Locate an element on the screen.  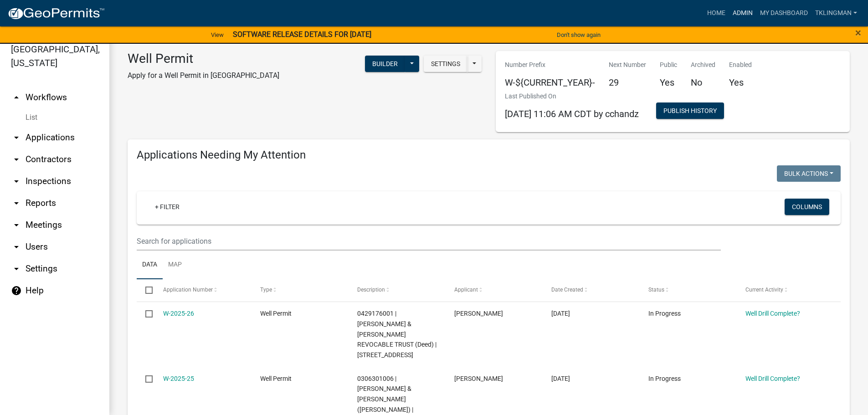
datatable-header-cell: Select is located at coordinates (145, 290).